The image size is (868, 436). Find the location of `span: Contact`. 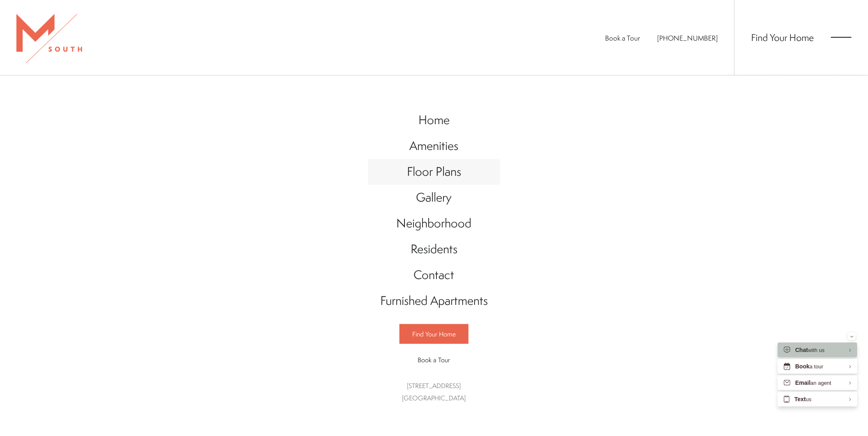

span: Contact is located at coordinates (434, 274).